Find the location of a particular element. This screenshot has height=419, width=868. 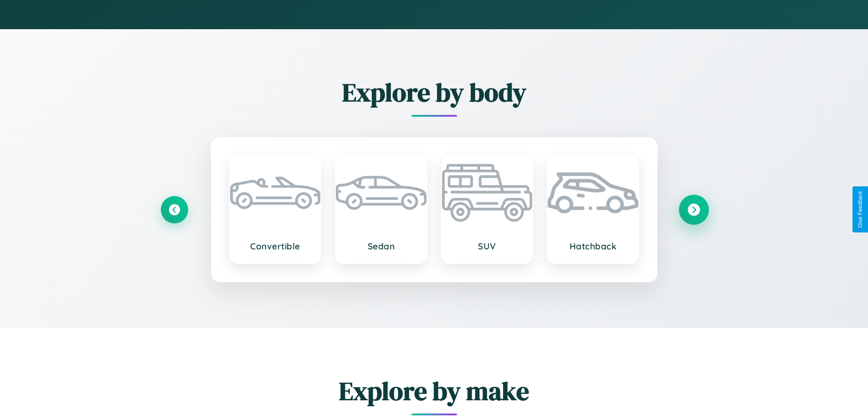

h2: Explore by make is located at coordinates (434, 391).